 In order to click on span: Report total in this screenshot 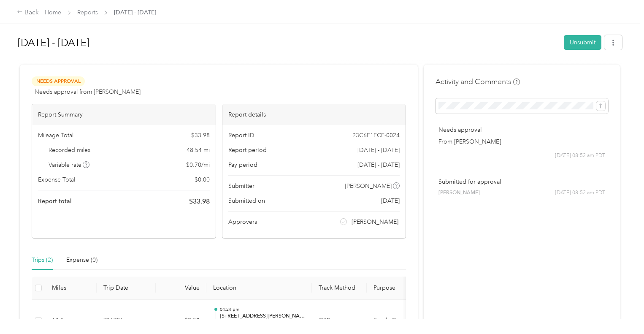, I will do `click(55, 201)`.